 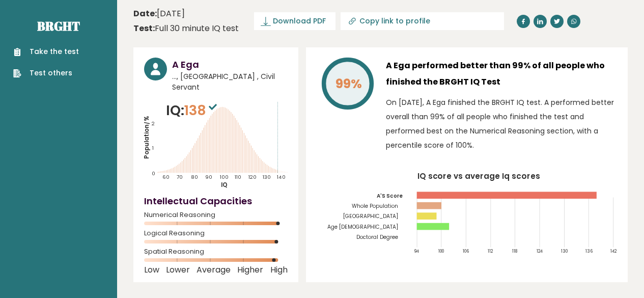 I want to click on h4: Intellectual Capacities, so click(x=216, y=200).